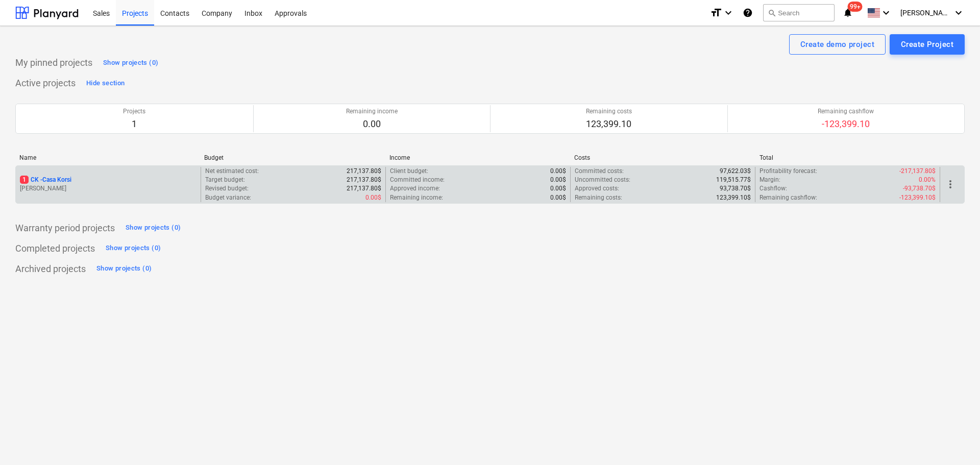 The height and width of the screenshot is (465, 980). Describe the element at coordinates (735, 188) in the screenshot. I see `p: 93,738.70$` at that location.